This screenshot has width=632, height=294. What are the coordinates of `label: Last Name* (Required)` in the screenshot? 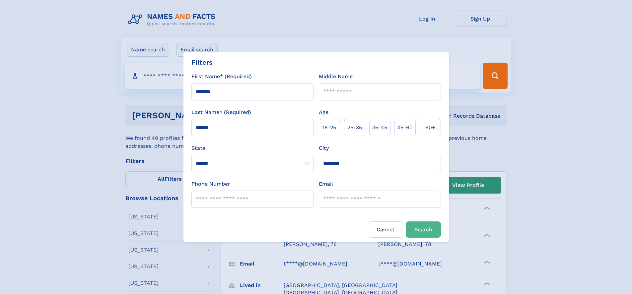 It's located at (221, 112).